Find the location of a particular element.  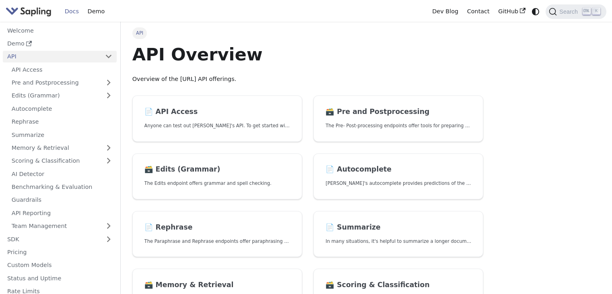

a: Docs is located at coordinates (72, 11).